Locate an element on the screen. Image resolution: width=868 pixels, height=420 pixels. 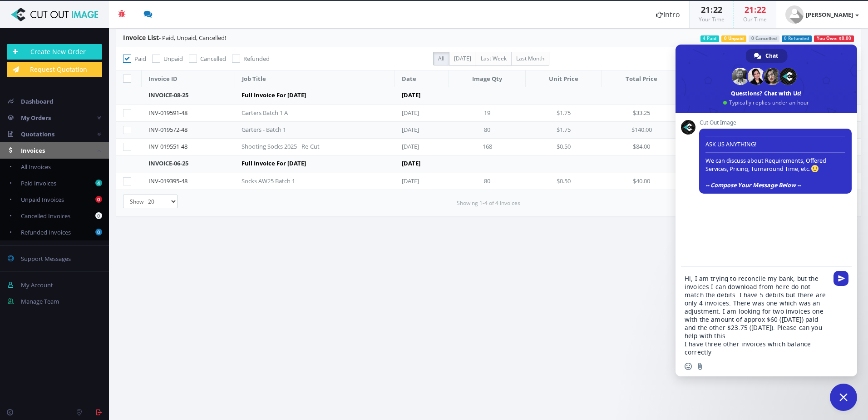
span: You Owe: $0.00 is located at coordinates (834, 39).